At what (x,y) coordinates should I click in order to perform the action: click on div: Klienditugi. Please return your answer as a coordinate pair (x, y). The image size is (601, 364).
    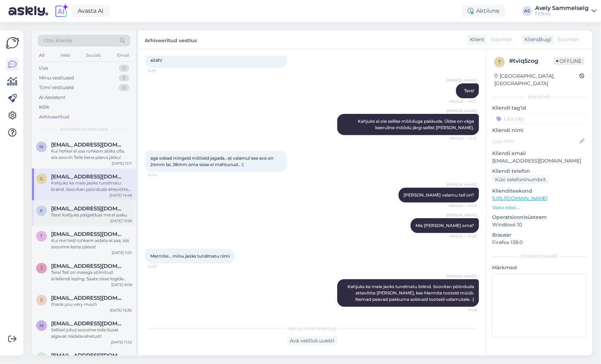
    Looking at the image, I should click on (536, 39).